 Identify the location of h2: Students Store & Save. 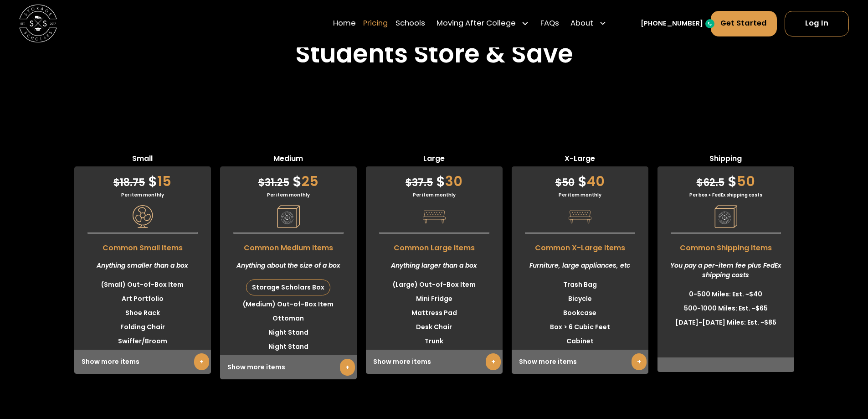
(434, 54).